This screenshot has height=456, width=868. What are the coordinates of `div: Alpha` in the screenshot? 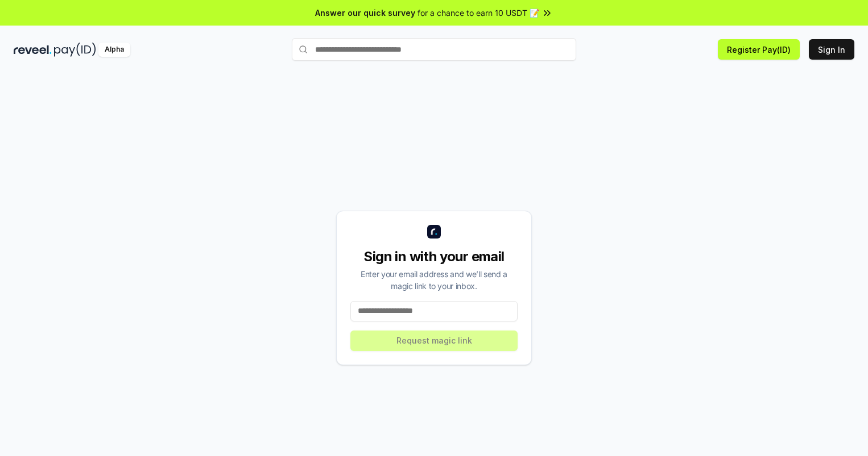 It's located at (115, 50).